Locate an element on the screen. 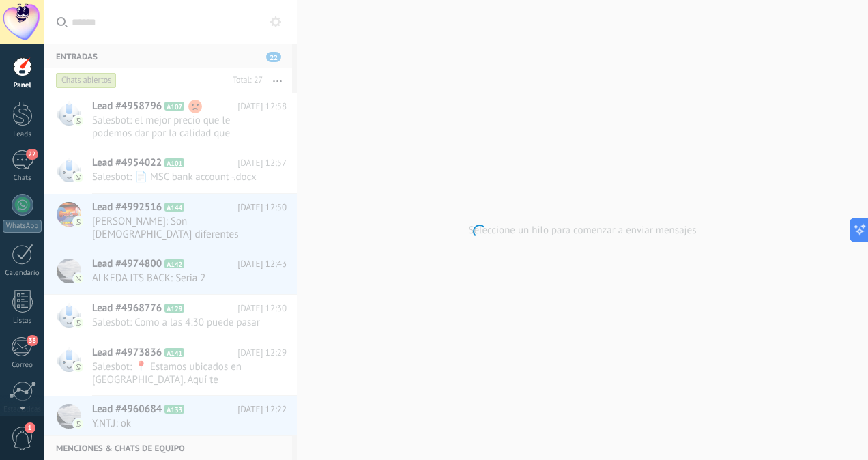 This screenshot has height=460, width=868. div: Listas is located at coordinates (22, 321).